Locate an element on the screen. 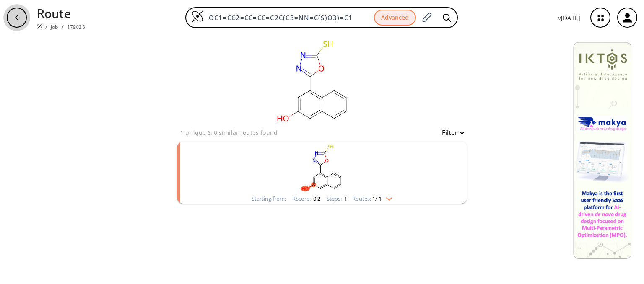  button: Advanced is located at coordinates (395, 18).